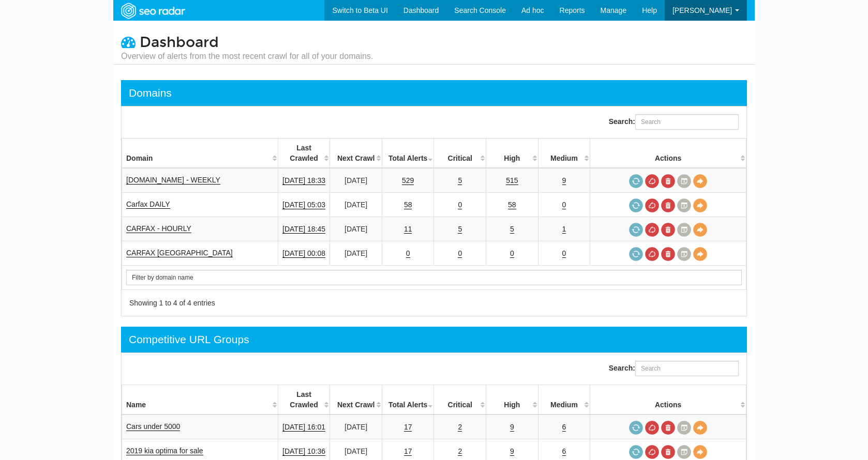  What do you see at coordinates (434, 278) in the screenshot?
I see `input: Search` at bounding box center [434, 278].